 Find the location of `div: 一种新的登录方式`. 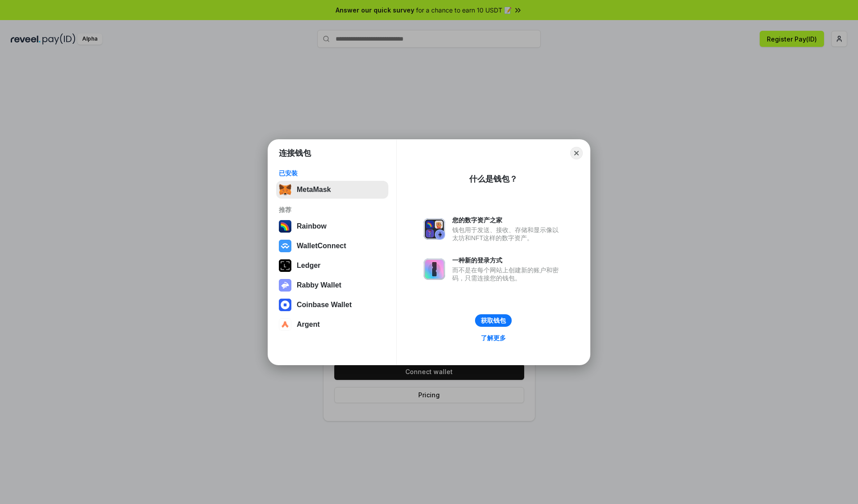

div: 一种新的登录方式 is located at coordinates (508, 260).